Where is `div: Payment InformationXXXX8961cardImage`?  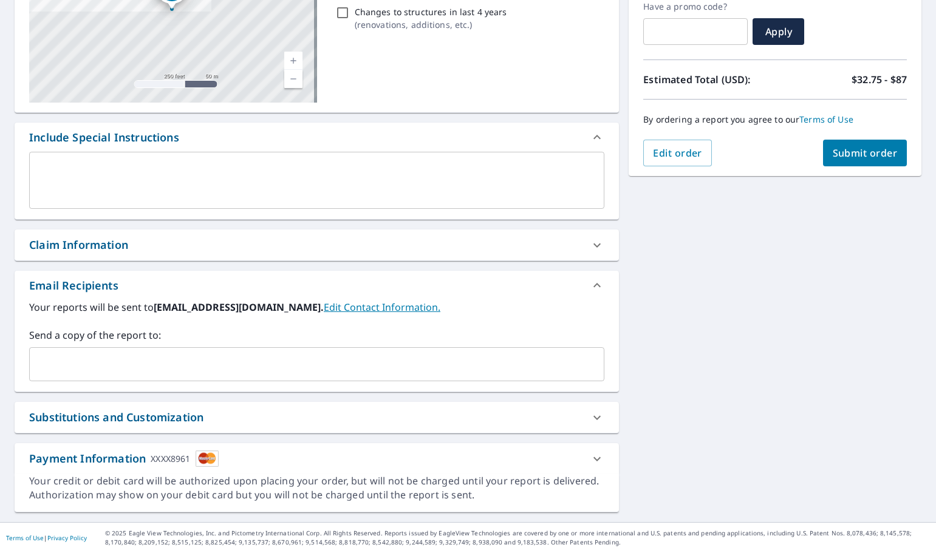 div: Payment InformationXXXX8961cardImage is located at coordinates (317, 459).